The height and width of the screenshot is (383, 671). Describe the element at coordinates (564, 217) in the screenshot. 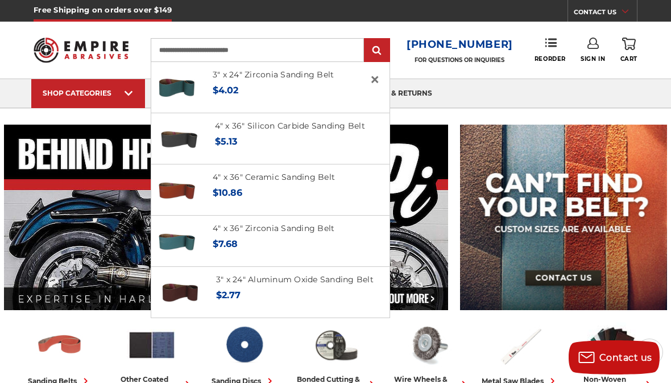

I see `img: promo banner for custom belts.` at that location.